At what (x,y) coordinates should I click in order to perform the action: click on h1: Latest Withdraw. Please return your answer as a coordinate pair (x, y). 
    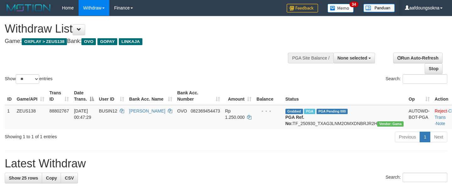
    Looking at the image, I should click on (226, 164).